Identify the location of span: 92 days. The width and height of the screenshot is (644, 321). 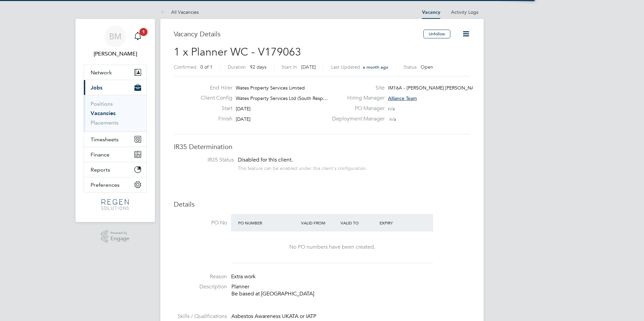
(258, 67).